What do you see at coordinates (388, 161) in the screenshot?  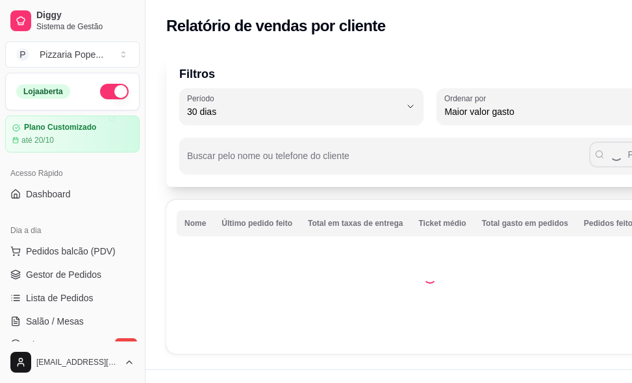 I see `input: Buscar pelo nome ou telefone do cliente` at bounding box center [388, 161].